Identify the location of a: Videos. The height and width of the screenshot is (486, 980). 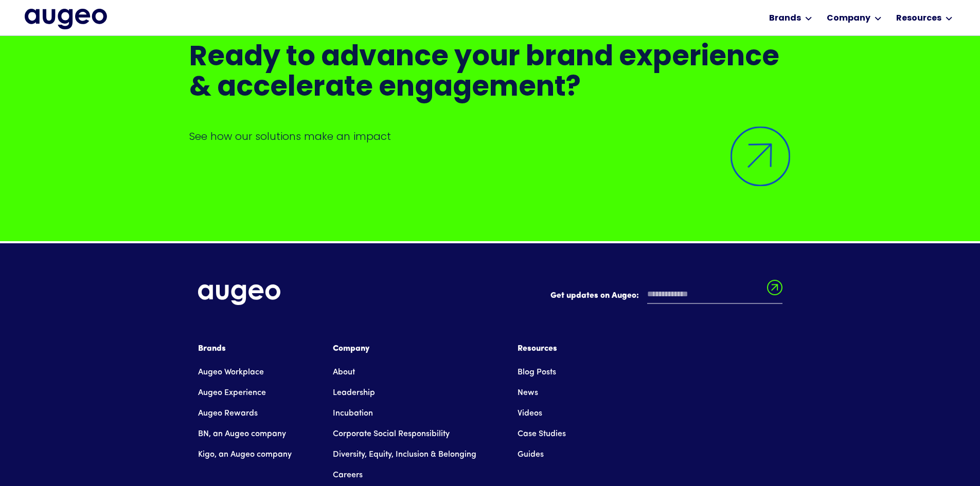
(529, 414).